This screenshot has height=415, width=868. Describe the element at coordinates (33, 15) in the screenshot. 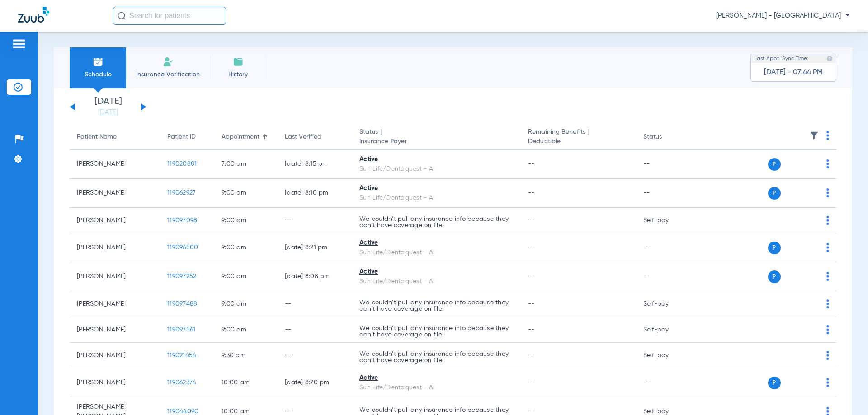

I see `img: Zuub Logo` at that location.